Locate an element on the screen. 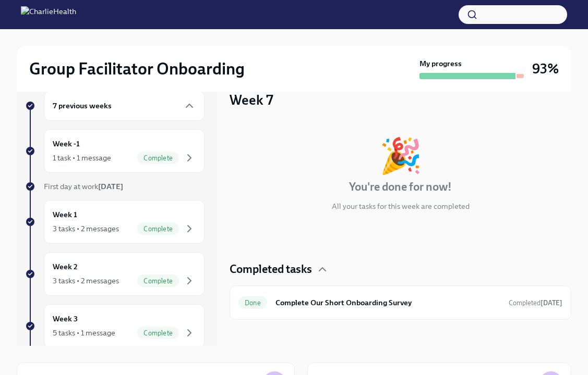  strong: My progress is located at coordinates (440, 63).